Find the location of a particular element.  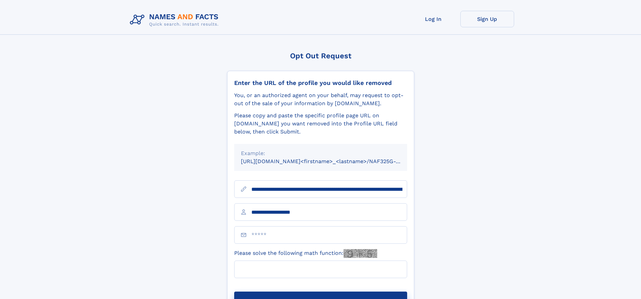

label: Please solve the following math function: is located at coordinates (306, 253).